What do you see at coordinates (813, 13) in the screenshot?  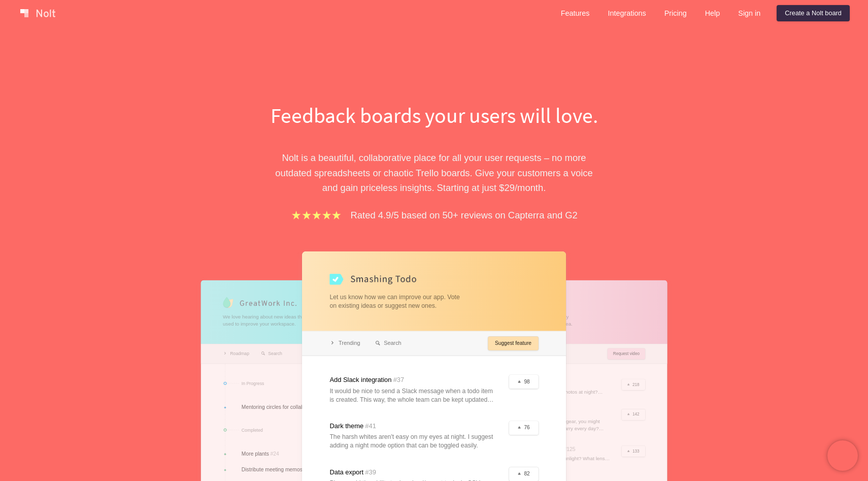 I see `a: Create a Nolt board` at bounding box center [813, 13].